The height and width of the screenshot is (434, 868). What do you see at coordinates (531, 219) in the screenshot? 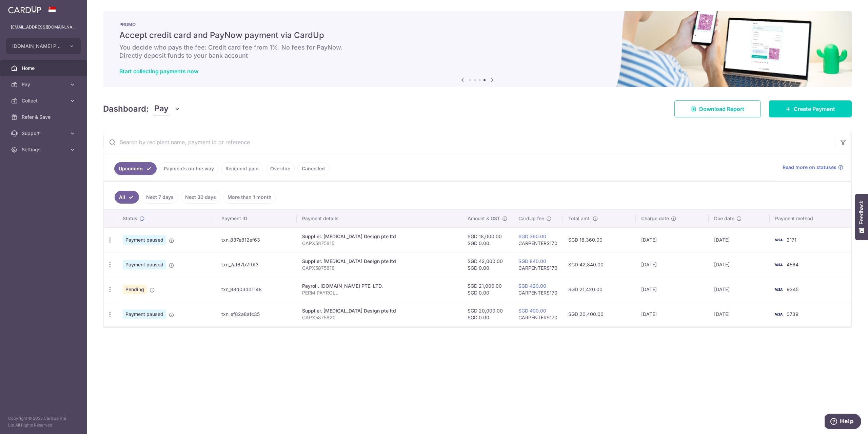
I see `span: CardUp fee` at bounding box center [531, 219].